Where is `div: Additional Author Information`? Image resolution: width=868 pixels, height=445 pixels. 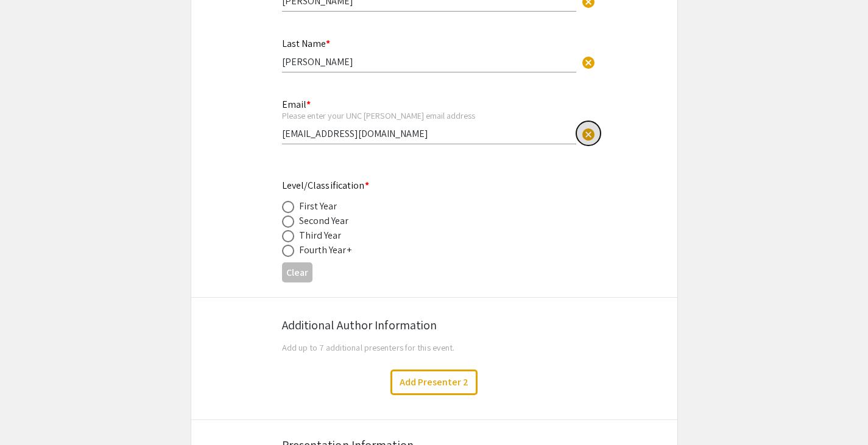
div: Additional Author Information is located at coordinates (435, 325).